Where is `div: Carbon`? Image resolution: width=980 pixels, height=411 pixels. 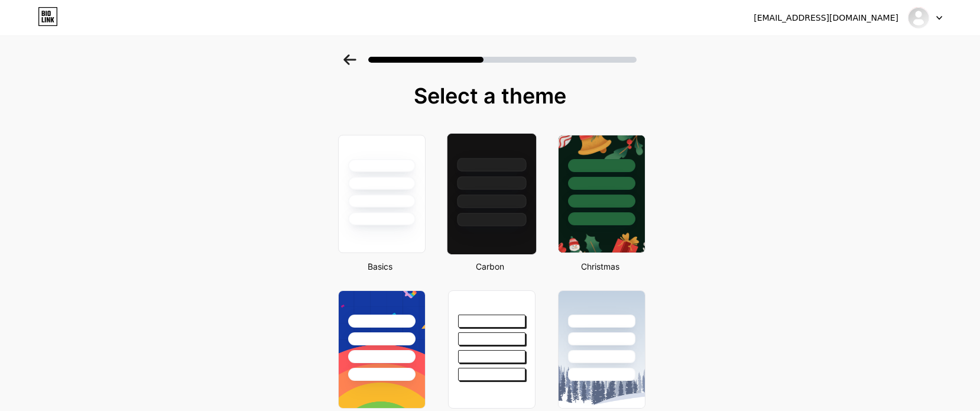
div: Carbon is located at coordinates (490, 266).